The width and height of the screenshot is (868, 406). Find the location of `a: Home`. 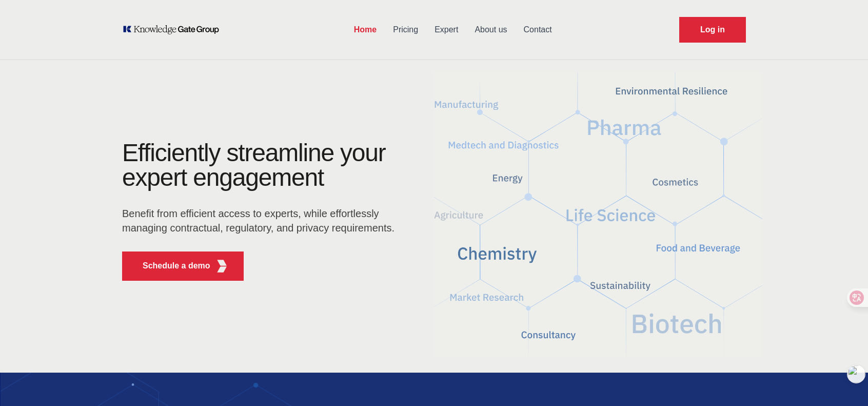

a: Home is located at coordinates (365, 30).